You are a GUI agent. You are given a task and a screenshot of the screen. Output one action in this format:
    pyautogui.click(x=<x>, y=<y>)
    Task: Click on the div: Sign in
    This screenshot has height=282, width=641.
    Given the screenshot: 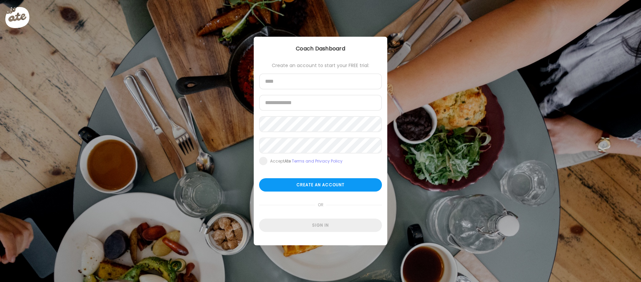 What is the action you would take?
    pyautogui.click(x=321, y=225)
    